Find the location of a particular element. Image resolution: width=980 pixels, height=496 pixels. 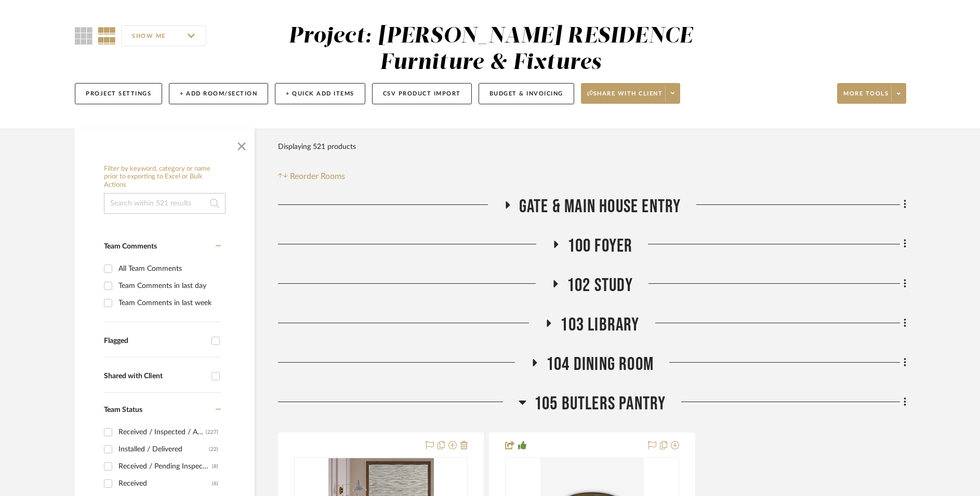

div: Received / Inspected / Approved is located at coordinates (162, 432).